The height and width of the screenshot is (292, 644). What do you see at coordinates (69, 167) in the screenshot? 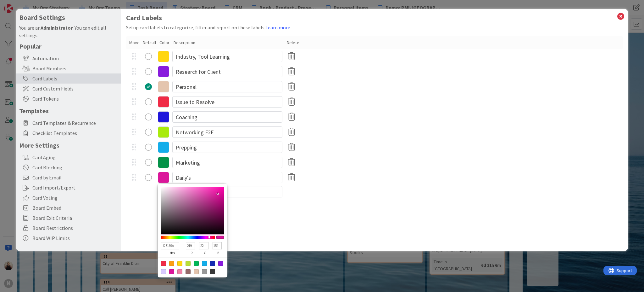
I see `div: Card Blocking` at bounding box center [69, 167].